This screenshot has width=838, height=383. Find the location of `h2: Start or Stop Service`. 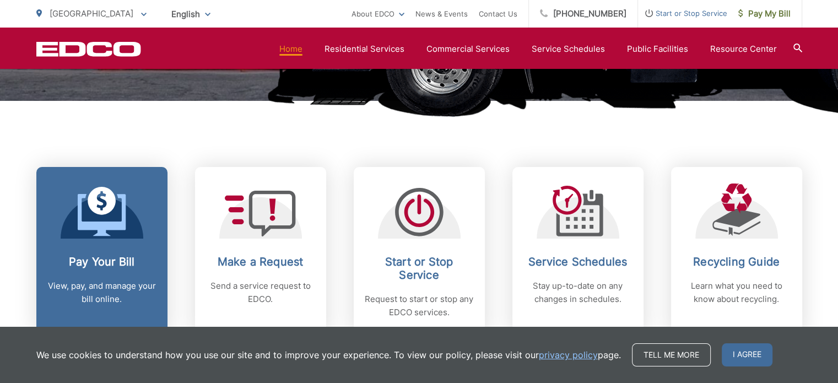

h2: Start or Stop Service is located at coordinates (419, 268).